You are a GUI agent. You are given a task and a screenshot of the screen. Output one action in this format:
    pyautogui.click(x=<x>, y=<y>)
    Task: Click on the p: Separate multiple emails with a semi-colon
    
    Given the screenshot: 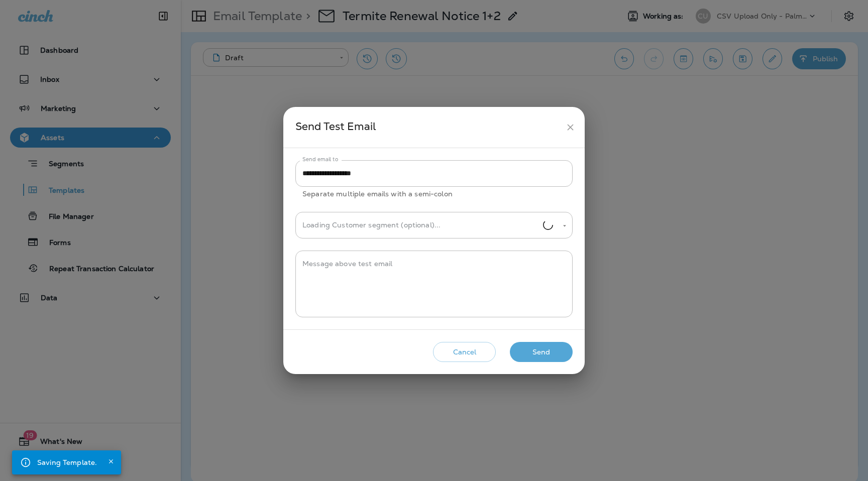 What is the action you would take?
    pyautogui.click(x=434, y=194)
    